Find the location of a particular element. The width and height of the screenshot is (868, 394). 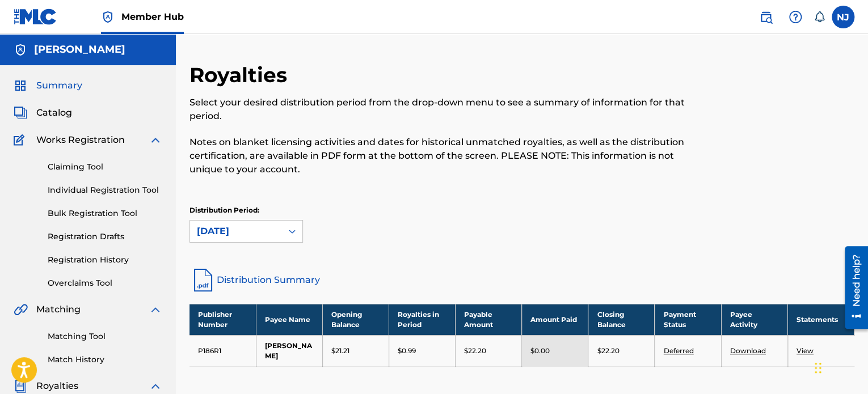

div: Chat Widget is located at coordinates (840, 367).